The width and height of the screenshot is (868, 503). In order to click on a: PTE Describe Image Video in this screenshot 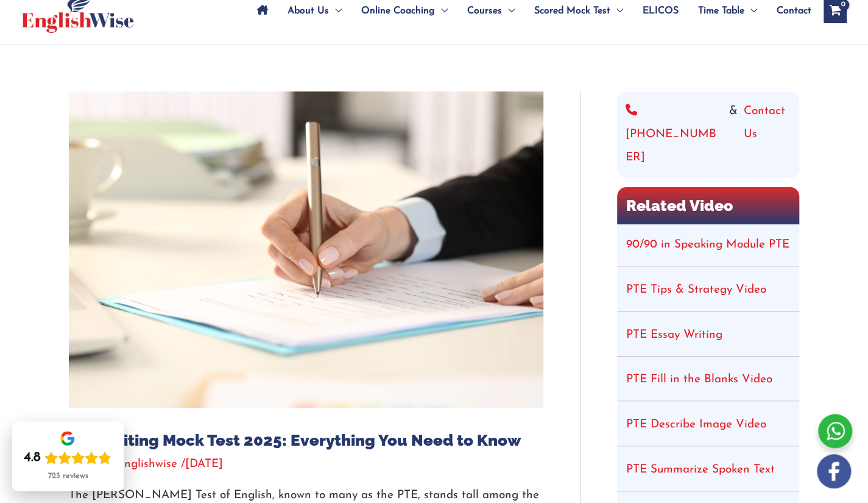, I will do `click(696, 424)`.